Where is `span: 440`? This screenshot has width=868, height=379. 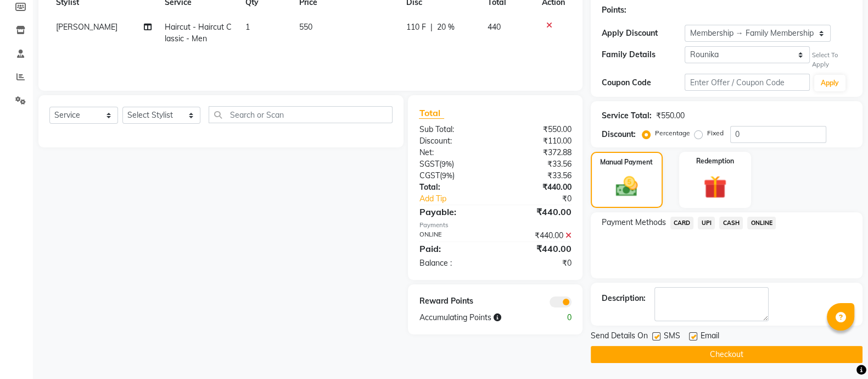 span: 440 is located at coordinates (494, 27).